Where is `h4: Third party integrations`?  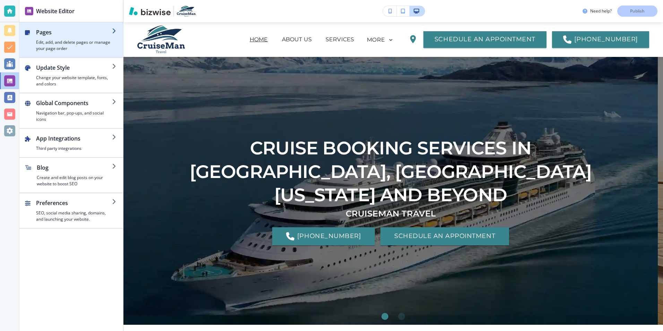 h4: Third party integrations is located at coordinates (74, 148).